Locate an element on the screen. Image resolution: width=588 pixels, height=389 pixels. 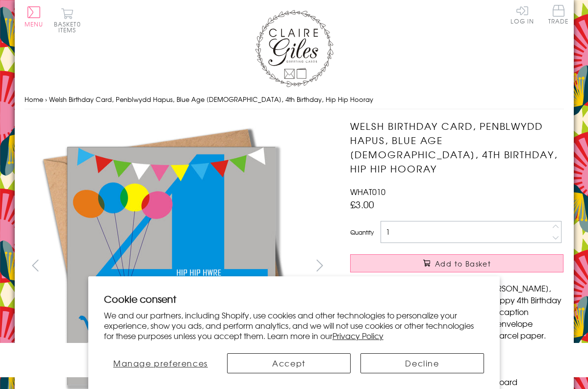
button: next is located at coordinates (319, 265).